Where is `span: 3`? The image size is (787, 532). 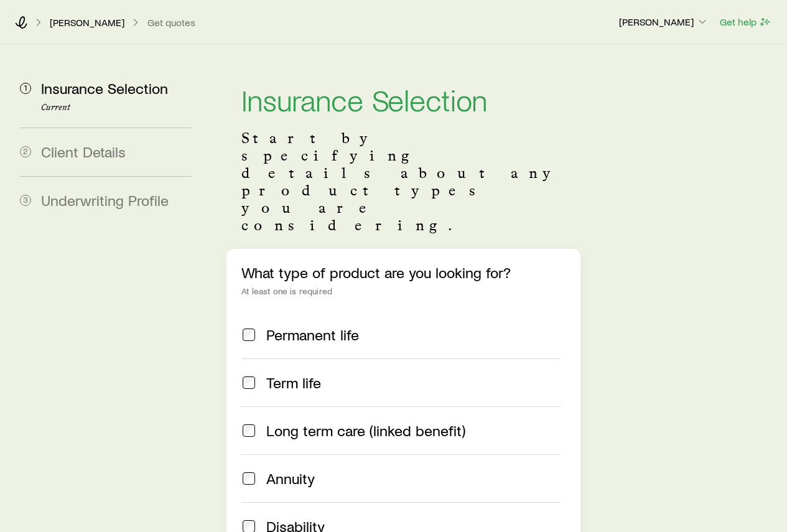 span: 3 is located at coordinates (26, 200).